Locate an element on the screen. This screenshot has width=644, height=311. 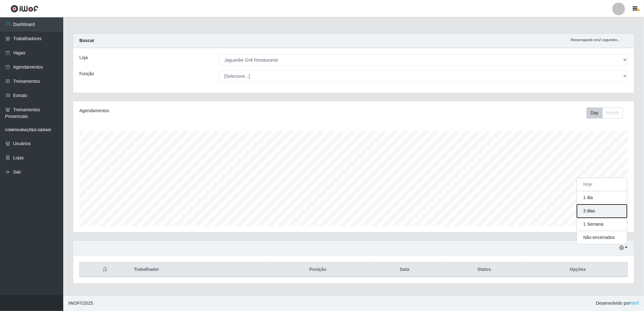
img: CoreUI Logo is located at coordinates (25, 8).